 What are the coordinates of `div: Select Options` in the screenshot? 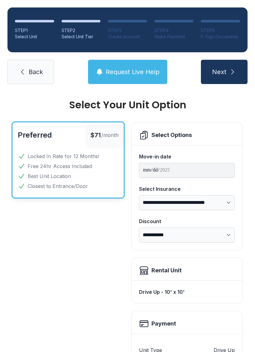 It's located at (172, 135).